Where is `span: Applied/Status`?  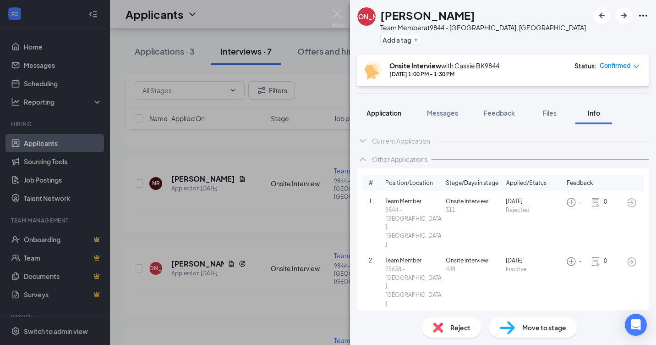 span: Applied/Status is located at coordinates (527, 183).